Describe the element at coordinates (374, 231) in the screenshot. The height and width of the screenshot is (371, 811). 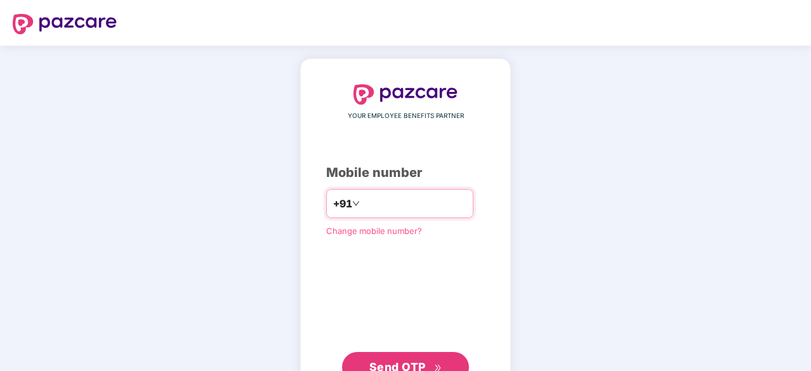
I see `span: Change mobile number?` at that location.